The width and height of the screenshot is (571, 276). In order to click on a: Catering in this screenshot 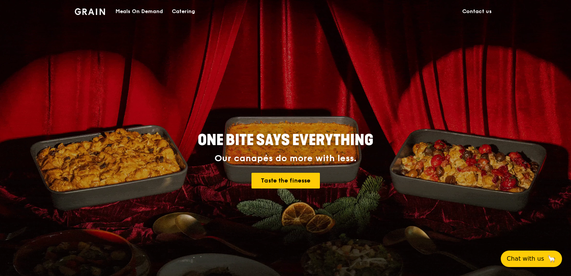, I will do `click(184, 12)`.